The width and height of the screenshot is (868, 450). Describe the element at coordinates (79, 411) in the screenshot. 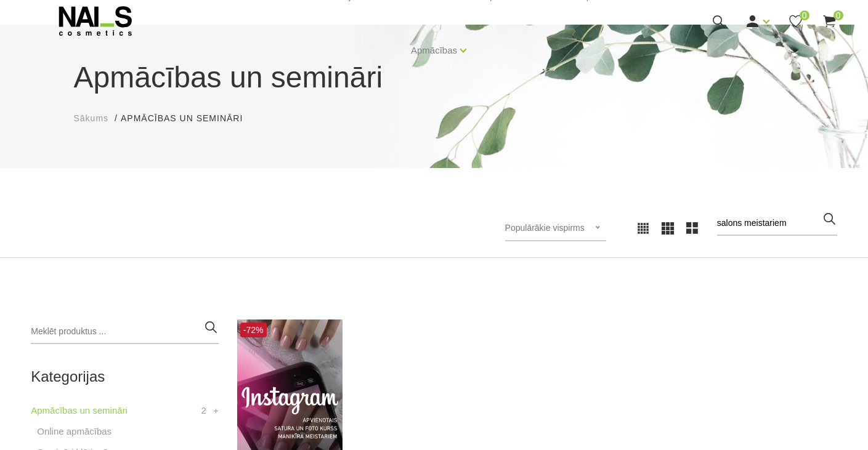

I see `a: Apmācības un semināri` at that location.